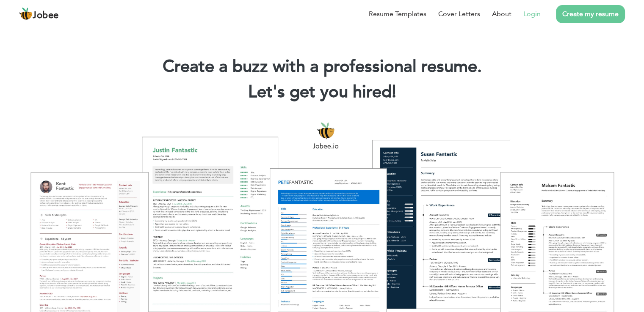  I want to click on a: Jobee, so click(39, 14).